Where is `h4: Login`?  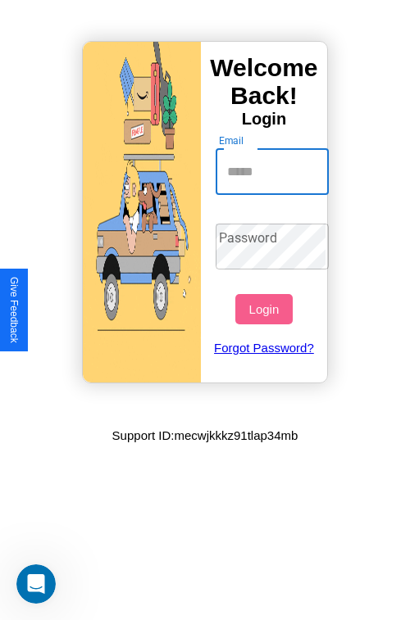 h4: Login is located at coordinates (264, 119).